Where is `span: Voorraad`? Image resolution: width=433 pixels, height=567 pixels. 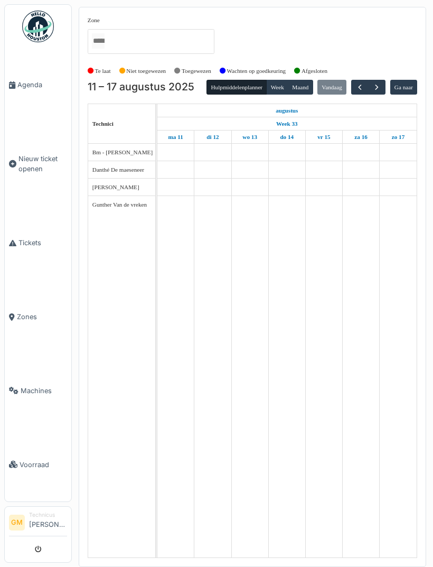 span: Voorraad is located at coordinates (43, 464).